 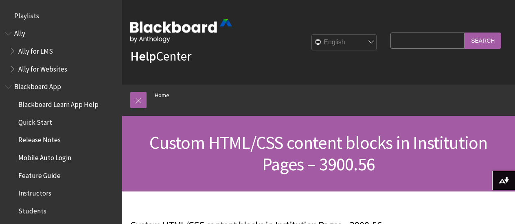 What do you see at coordinates (39, 174) in the screenshot?
I see `span: Feature Guide` at bounding box center [39, 174].